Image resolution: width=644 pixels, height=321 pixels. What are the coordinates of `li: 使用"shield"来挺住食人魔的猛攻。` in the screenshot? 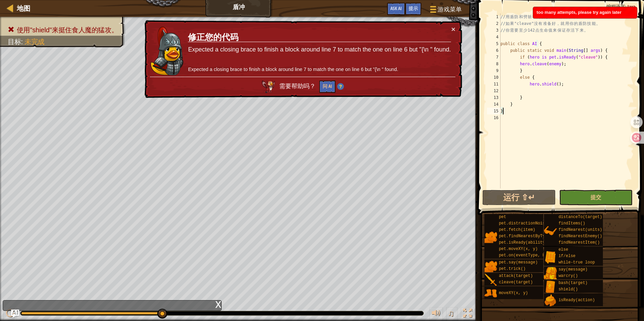 It's located at (63, 30).